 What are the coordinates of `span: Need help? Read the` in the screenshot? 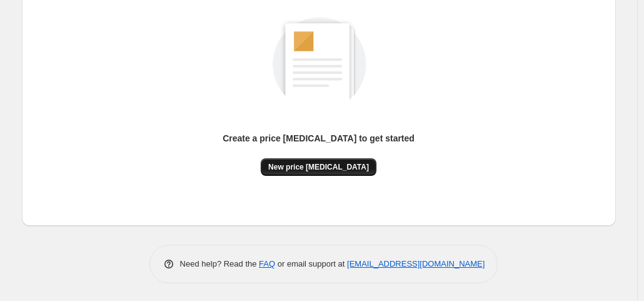 It's located at (219, 263).